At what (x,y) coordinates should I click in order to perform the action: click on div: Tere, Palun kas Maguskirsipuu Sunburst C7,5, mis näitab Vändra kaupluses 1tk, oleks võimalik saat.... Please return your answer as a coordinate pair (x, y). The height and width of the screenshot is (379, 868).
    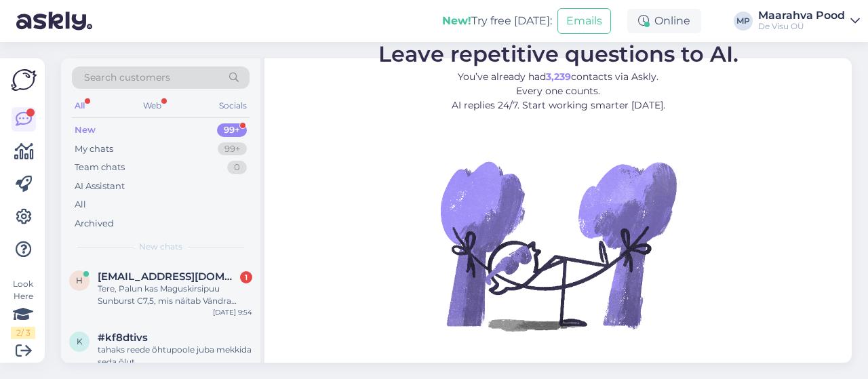
    Looking at the image, I should click on (175, 295).